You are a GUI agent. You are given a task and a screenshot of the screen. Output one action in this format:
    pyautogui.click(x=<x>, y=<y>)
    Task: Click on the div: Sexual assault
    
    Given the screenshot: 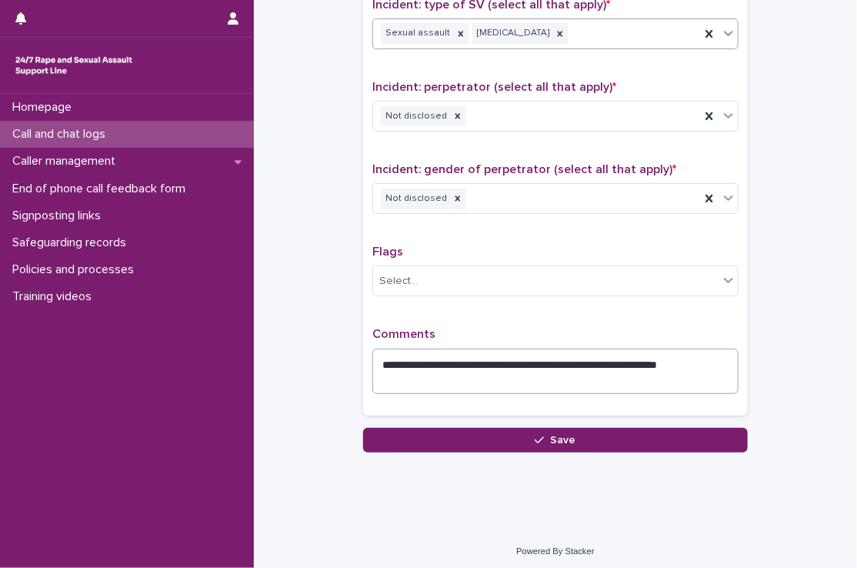 What is the action you would take?
    pyautogui.click(x=416, y=33)
    